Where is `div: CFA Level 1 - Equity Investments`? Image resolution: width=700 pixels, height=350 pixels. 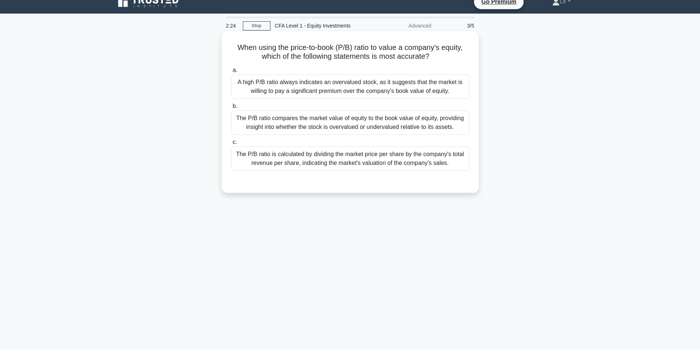
div: CFA Level 1 - Equity Investments is located at coordinates (321, 26).